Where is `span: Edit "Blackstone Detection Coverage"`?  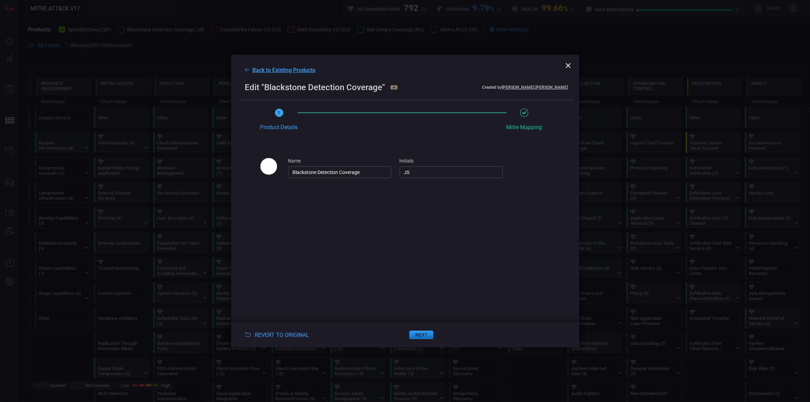 span: Edit "Blackstone Detection Coverage" is located at coordinates (315, 87).